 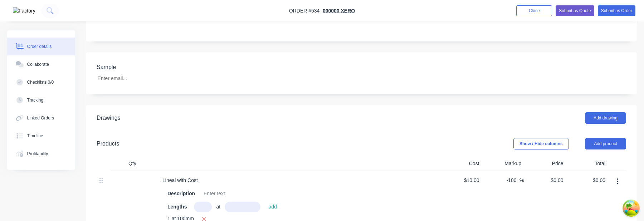 What do you see at coordinates (108, 143) in the screenshot?
I see `div: Products` at bounding box center [108, 143].